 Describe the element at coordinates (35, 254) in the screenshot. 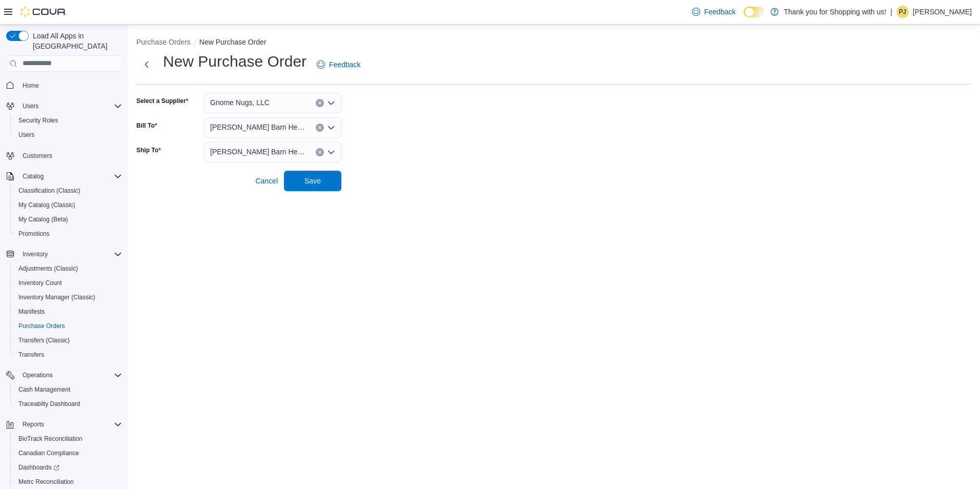

I see `span: Inventory` at that location.